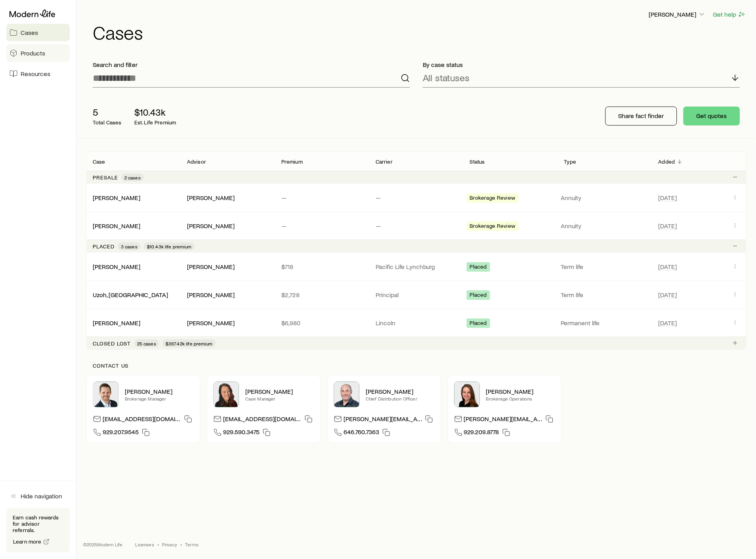 The image size is (756, 559). Describe the element at coordinates (417, 266) in the screenshot. I see `p: Pacific Life Lynchburg` at that location.